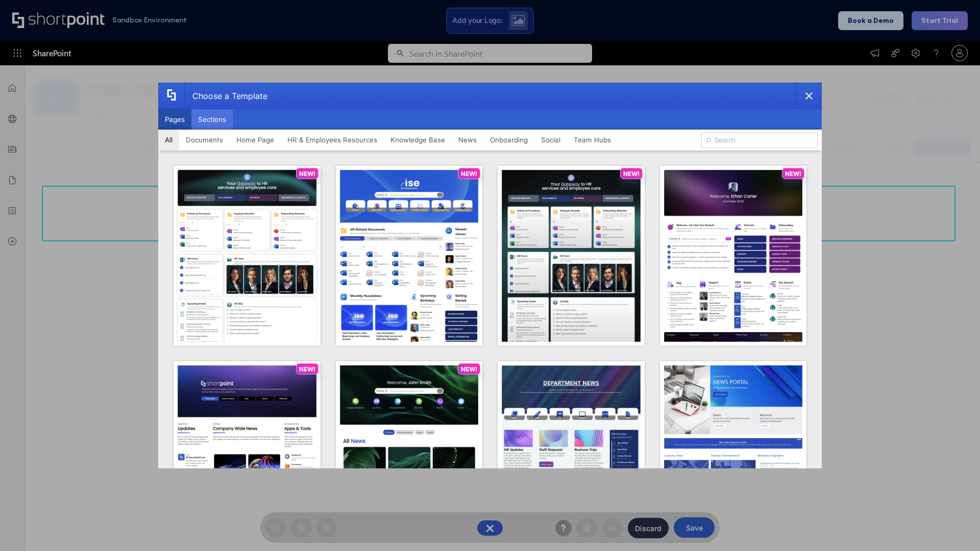  Describe the element at coordinates (468, 139) in the screenshot. I see `button: News` at that location.